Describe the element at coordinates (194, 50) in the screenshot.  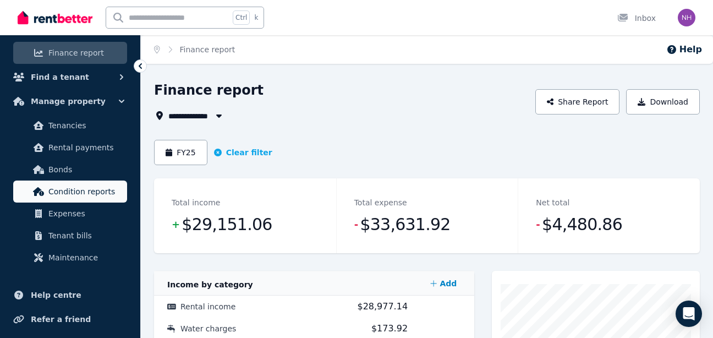
I see `nav: Breadcrumb` at that location.